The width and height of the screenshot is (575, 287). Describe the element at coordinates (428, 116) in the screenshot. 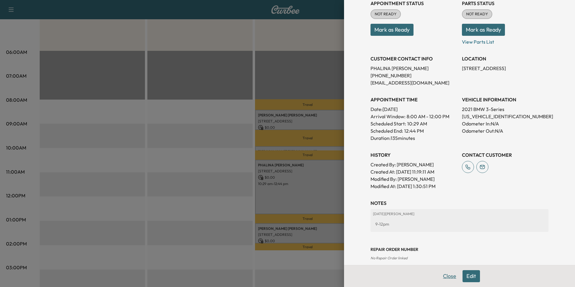

I see `span: 8:00 AM - 12:00 PM` at that location.